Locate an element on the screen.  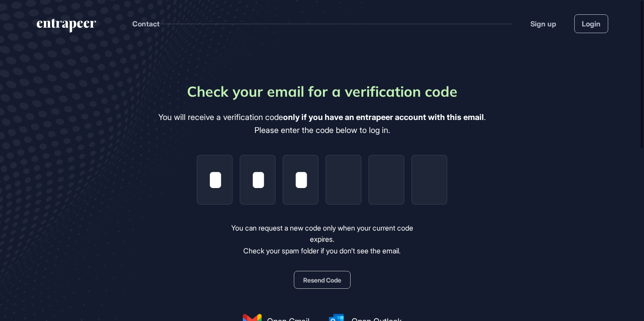
button: Contact is located at coordinates (146, 24).